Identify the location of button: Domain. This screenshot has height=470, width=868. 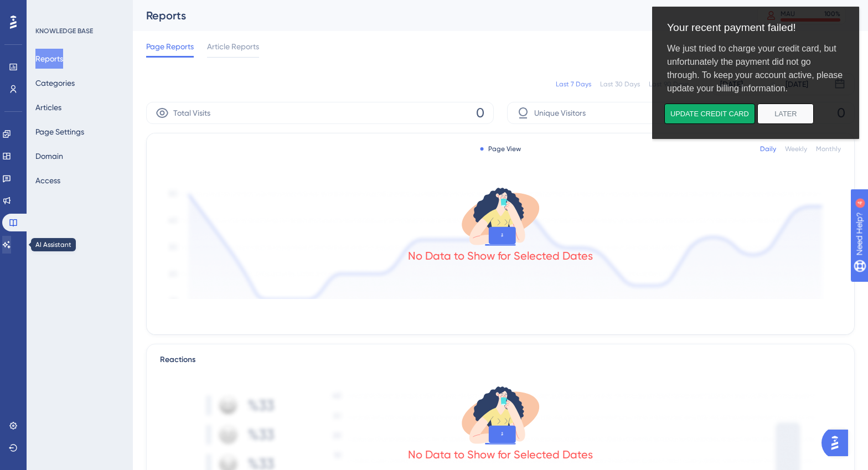
(49, 156).